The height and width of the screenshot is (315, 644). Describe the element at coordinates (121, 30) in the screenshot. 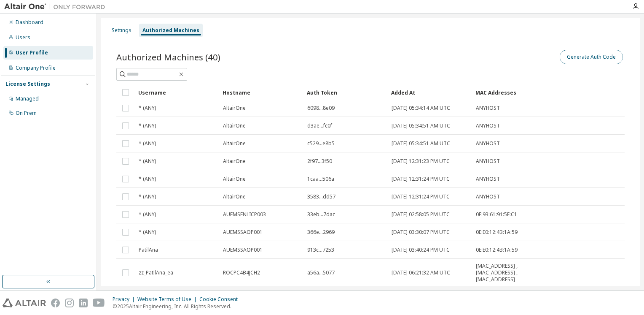

I see `div: Settings` at that location.